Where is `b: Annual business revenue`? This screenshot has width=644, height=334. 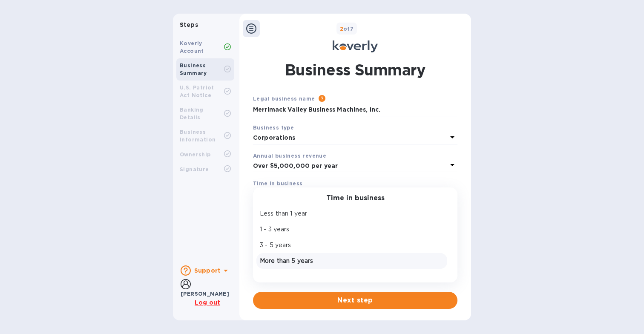
b: Annual business revenue is located at coordinates (290, 155).